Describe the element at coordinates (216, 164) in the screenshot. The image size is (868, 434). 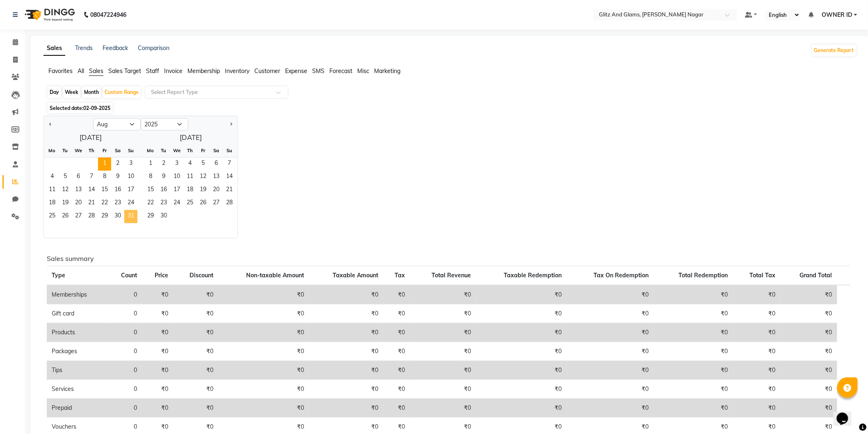
I see `div: Saturday, September 6, 2025` at that location.